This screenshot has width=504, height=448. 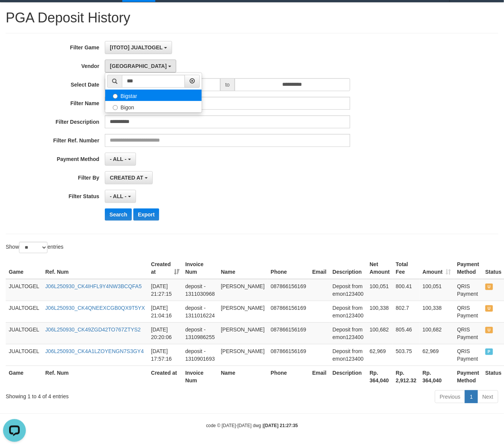 I want to click on label: Bigon, so click(x=154, y=107).